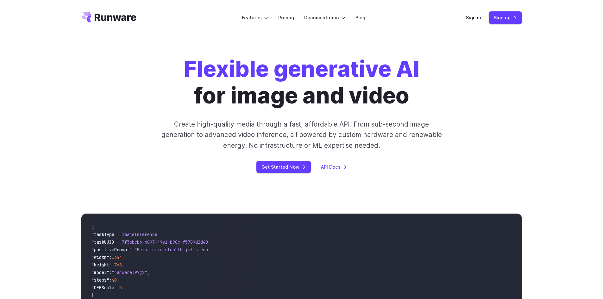  I want to click on span: "7f3ebcb6-b897-49e1-b98c-f5789d2d40d7", so click(168, 242).